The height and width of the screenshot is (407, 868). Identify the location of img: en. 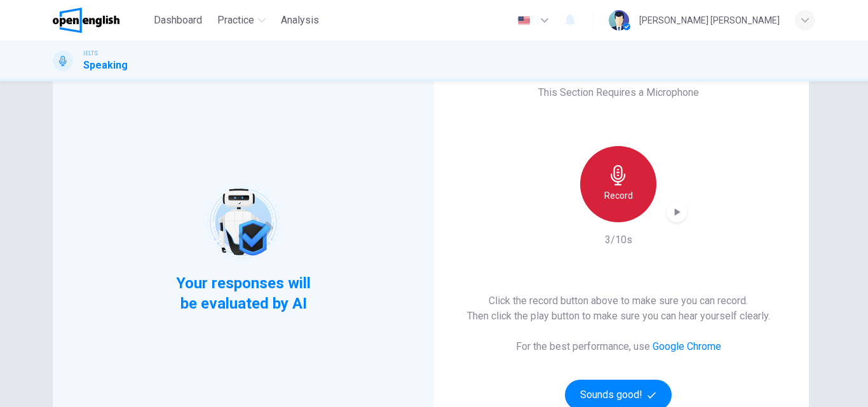
(524, 21).